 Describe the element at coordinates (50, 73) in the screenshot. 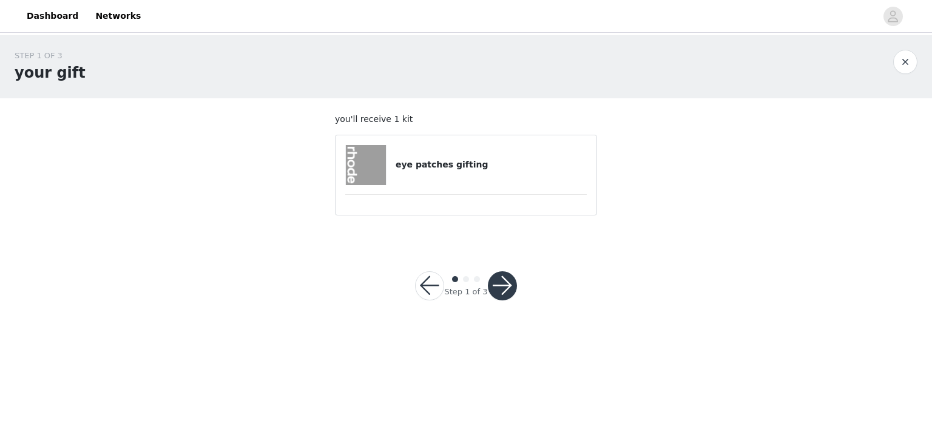

I see `h1: your gift` at that location.